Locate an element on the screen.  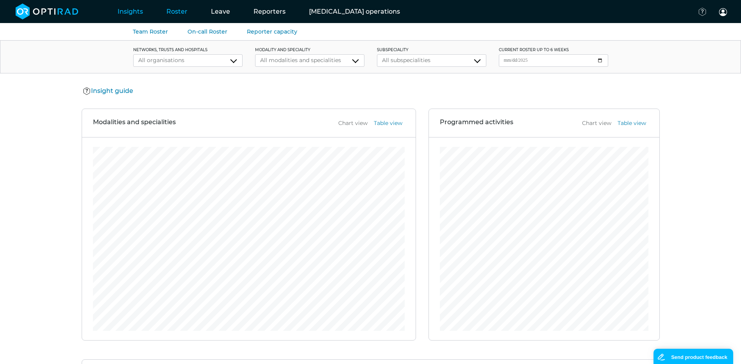
a: Team Roster is located at coordinates (150, 32).